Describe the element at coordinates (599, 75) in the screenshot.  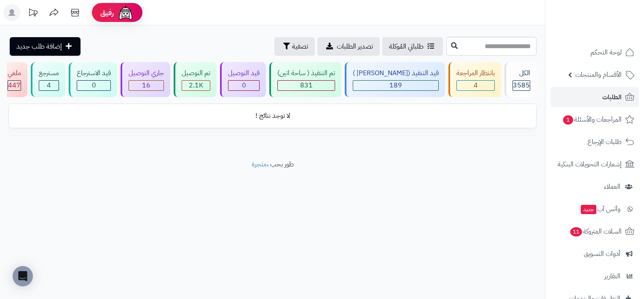
I see `span: الأقسام والمنتجات` at that location.